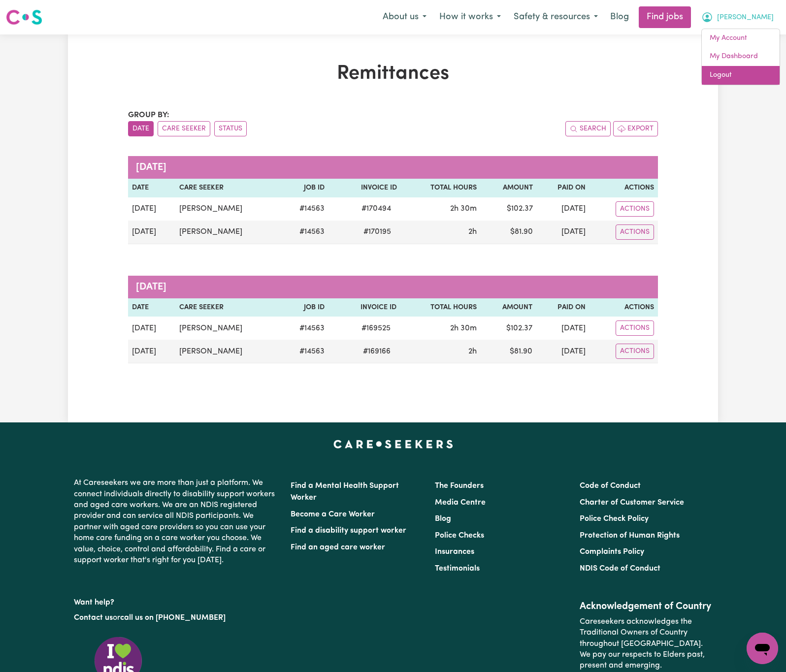 The width and height of the screenshot is (786, 672). What do you see at coordinates (405, 17) in the screenshot?
I see `button: About us` at bounding box center [405, 17].